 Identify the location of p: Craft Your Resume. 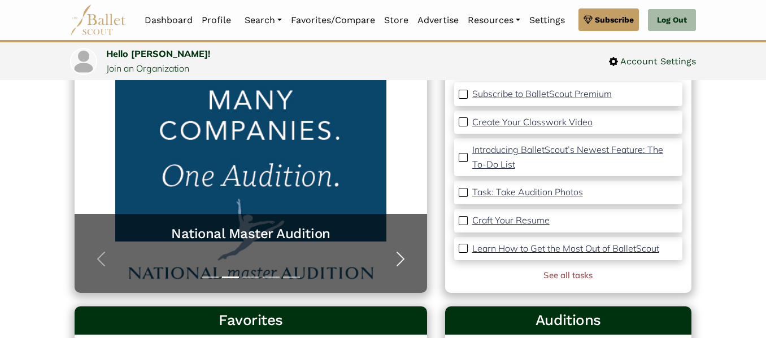
(511, 220).